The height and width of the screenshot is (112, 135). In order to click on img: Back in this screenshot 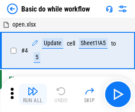, I will do `click(12, 9)`.